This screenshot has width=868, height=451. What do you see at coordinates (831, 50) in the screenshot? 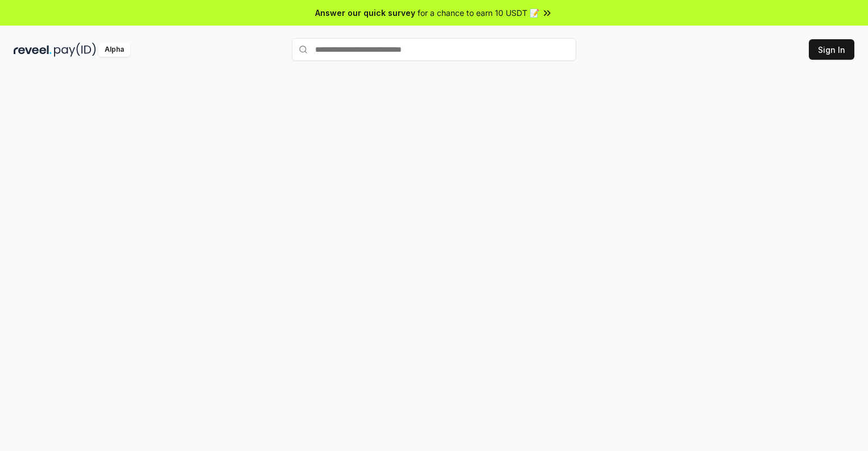
I see `button: Sign In` at bounding box center [831, 50].